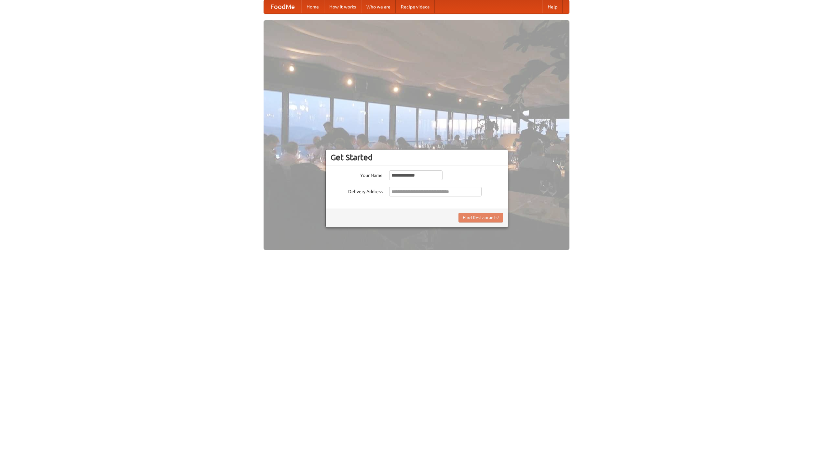 The height and width of the screenshot is (461, 833). What do you see at coordinates (357, 190) in the screenshot?
I see `label: Delivery Address` at bounding box center [357, 190].